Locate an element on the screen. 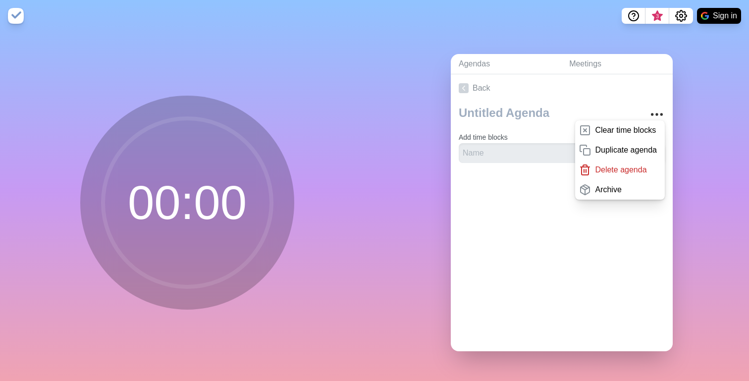  img: google logo is located at coordinates (705, 16).